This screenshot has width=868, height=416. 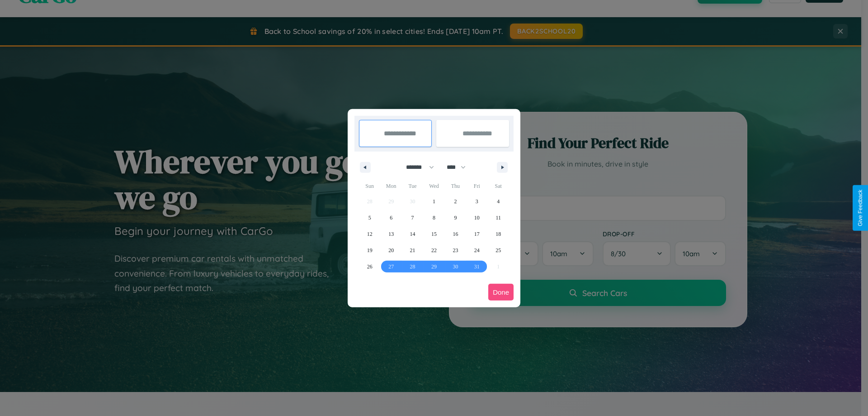 I want to click on button: 20, so click(x=390, y=250).